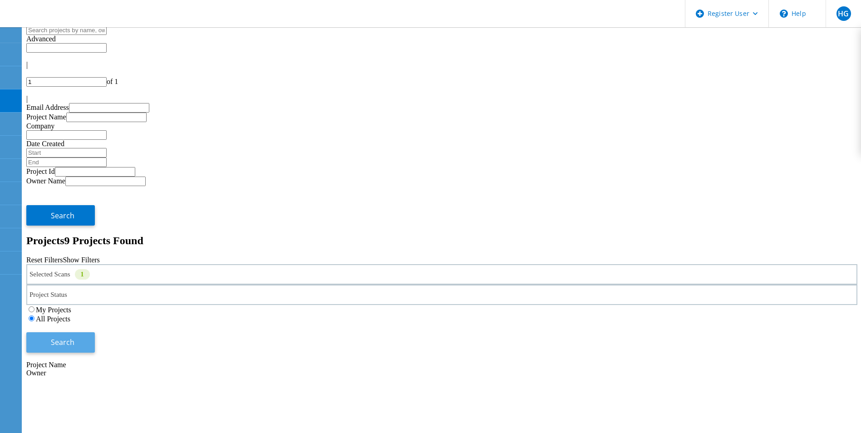 The height and width of the screenshot is (433, 861). I want to click on label: Project Id, so click(40, 171).